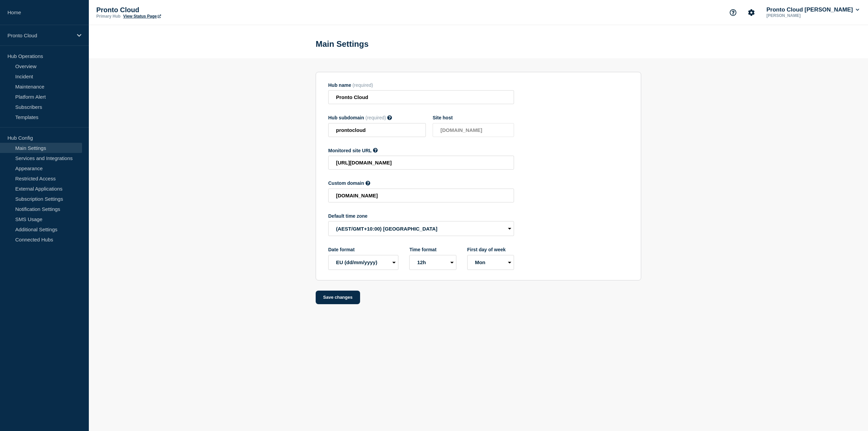  What do you see at coordinates (142, 16) in the screenshot?
I see `a: View Status Page` at bounding box center [142, 16].